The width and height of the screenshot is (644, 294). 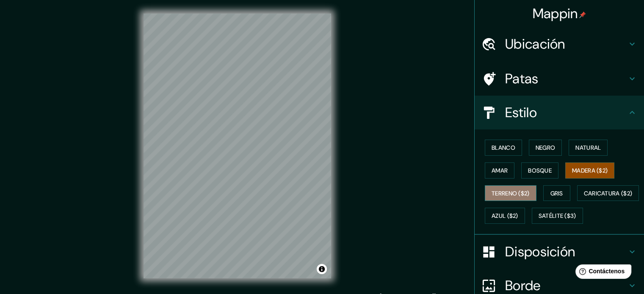 What do you see at coordinates (505, 216) in the screenshot?
I see `font: Azul ($2)` at bounding box center [505, 216].